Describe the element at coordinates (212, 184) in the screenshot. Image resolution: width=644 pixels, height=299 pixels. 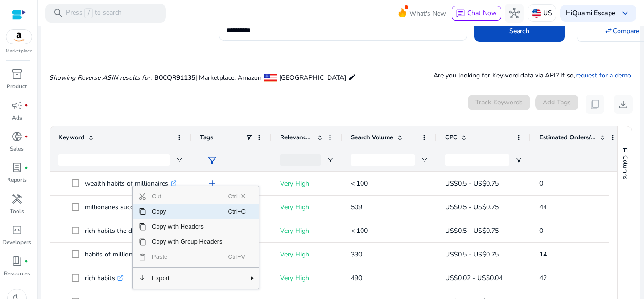
I see `span: add` at that location.